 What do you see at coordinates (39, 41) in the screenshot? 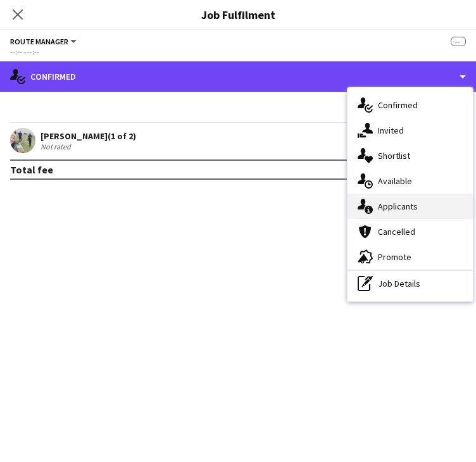
I see `span: Route Manager` at bounding box center [39, 41].